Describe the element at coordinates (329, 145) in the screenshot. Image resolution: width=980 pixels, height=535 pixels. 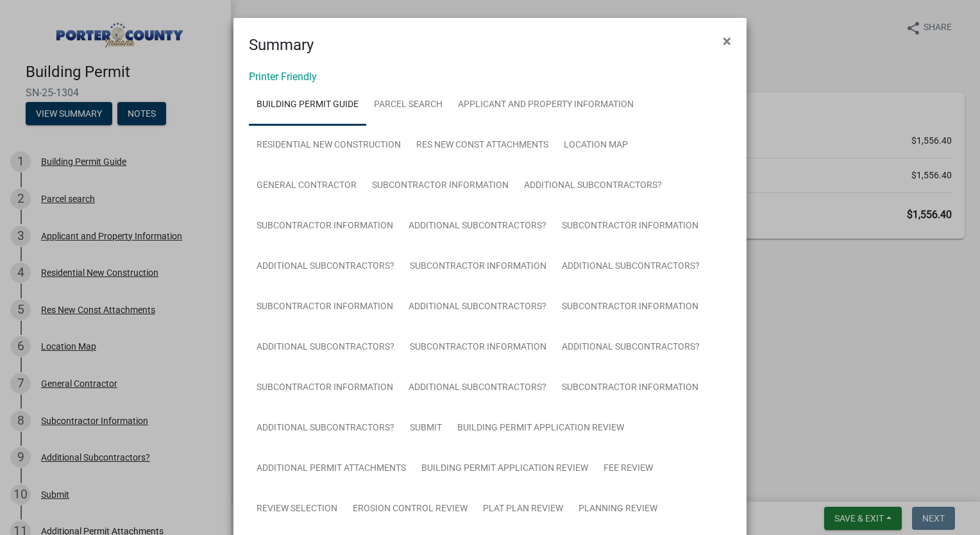
I see `a: Residential New Construction` at that location.